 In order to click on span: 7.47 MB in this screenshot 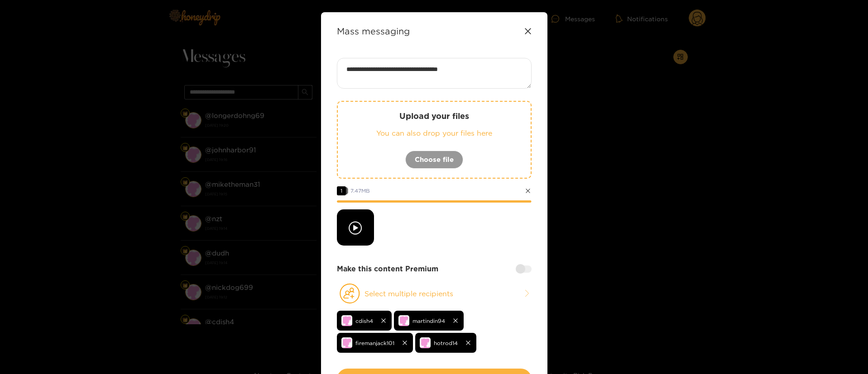, I will do `click(360, 191)`.